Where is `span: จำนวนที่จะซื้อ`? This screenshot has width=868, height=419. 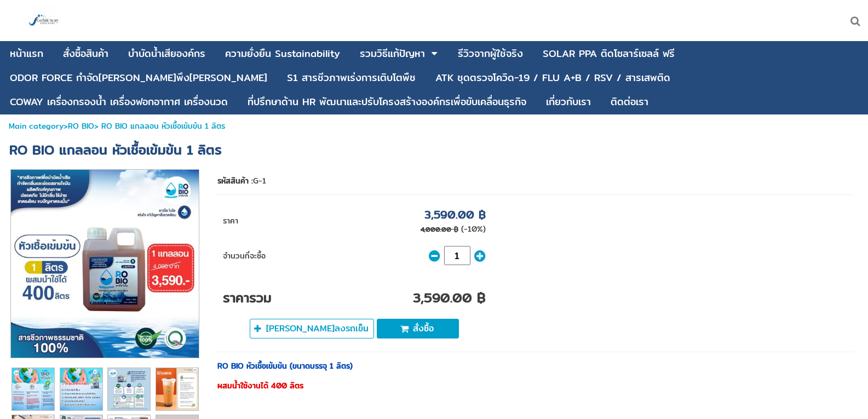 span: จำนวนที่จะซื้อ is located at coordinates (244, 256).